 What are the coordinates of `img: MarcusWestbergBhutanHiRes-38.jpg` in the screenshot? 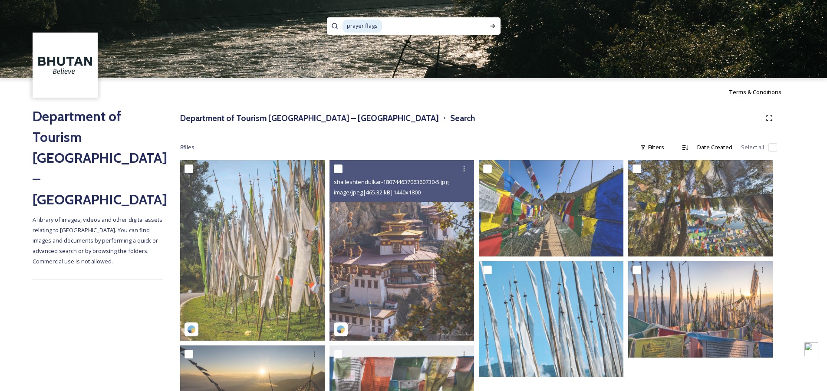 It's located at (700, 208).